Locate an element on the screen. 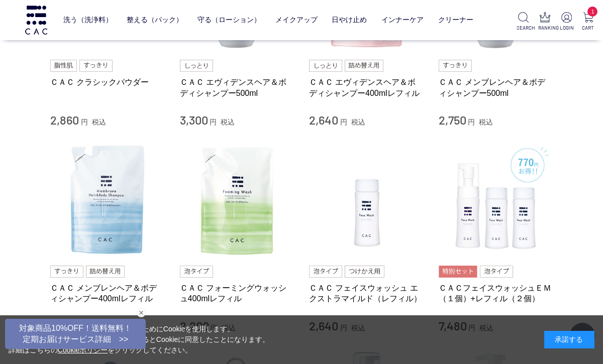 This screenshot has height=364, width=603. a: 1 CART is located at coordinates (588, 22).